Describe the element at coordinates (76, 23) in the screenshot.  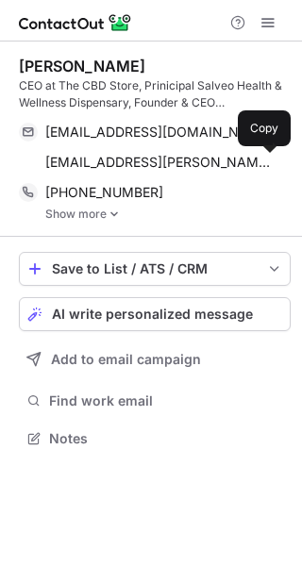
I see `img: ContactOut v5.3.10` at that location.